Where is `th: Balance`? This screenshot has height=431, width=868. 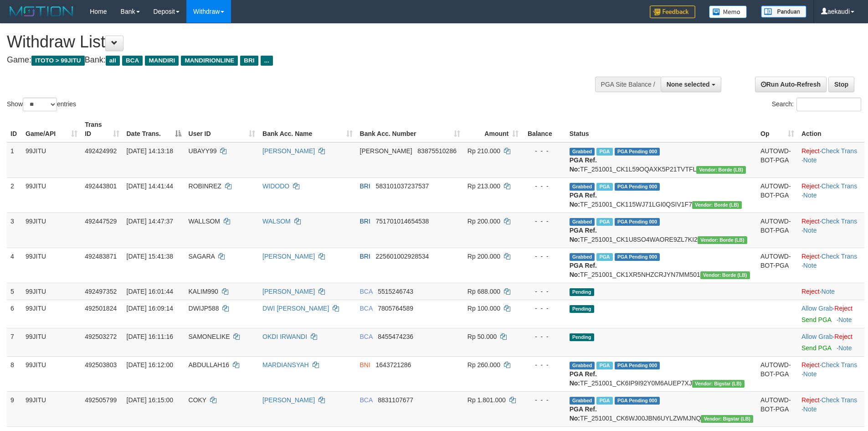 th: Balance is located at coordinates (544, 129).